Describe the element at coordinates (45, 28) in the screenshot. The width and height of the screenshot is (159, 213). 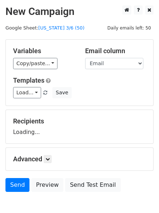
I see `small: Google Sheet:` at that location.